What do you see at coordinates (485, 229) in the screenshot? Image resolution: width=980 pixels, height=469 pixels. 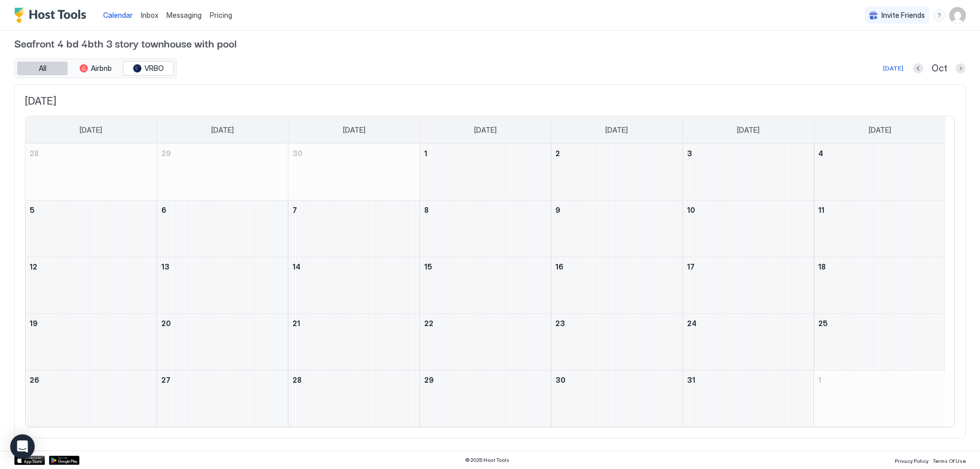 I see `td: October 8, 2025` at bounding box center [485, 229].